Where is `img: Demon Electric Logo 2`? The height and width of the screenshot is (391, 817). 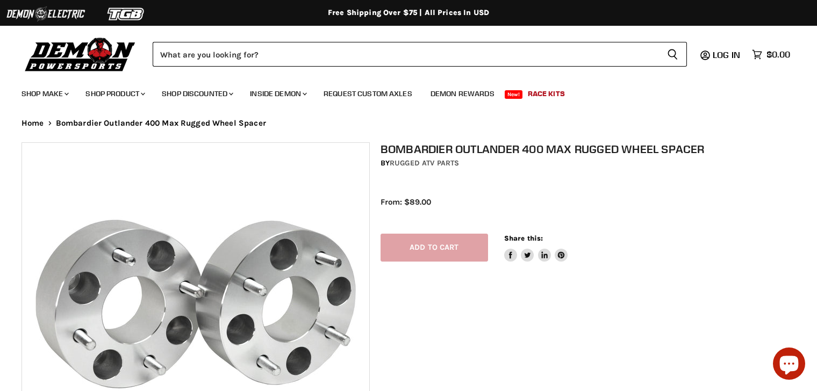 img: Demon Electric Logo 2 is located at coordinates (46, 14).